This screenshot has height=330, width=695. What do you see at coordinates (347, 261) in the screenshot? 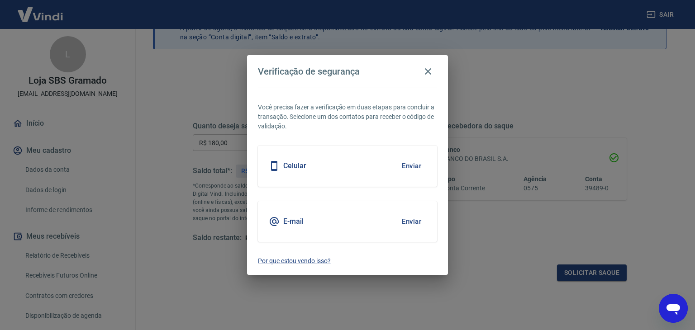
I see `p: Por que estou vendo isso?` at bounding box center [347, 261].